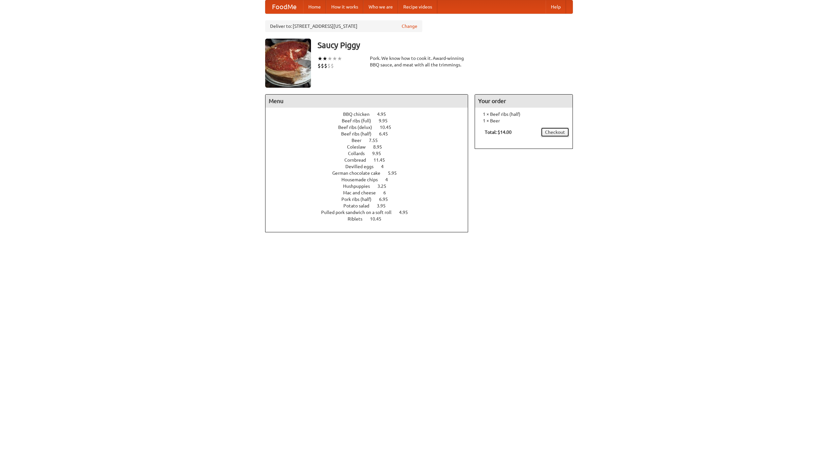 Image resolution: width=838 pixels, height=463 pixels. What do you see at coordinates (371, 147) in the screenshot?
I see `a: Coleslaw 8.95` at bounding box center [371, 147].